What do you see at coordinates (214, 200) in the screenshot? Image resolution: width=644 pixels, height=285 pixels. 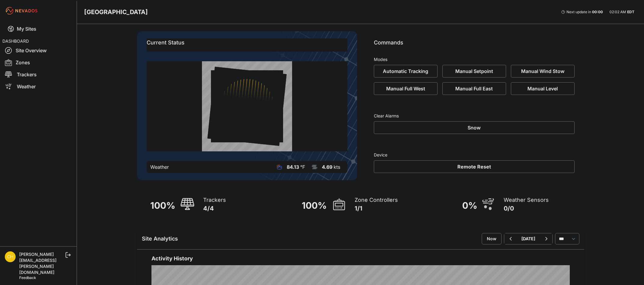 I see `div: Trackers` at bounding box center [214, 200].